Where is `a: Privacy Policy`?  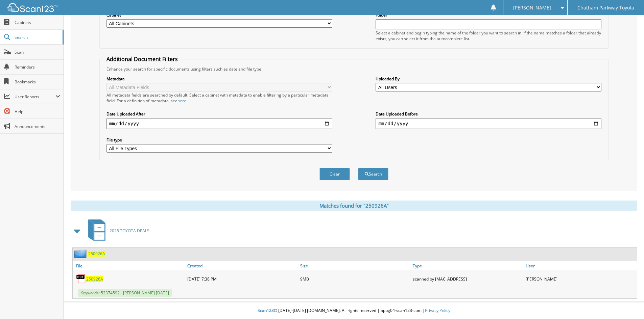 a: Privacy Policy is located at coordinates (438, 310).